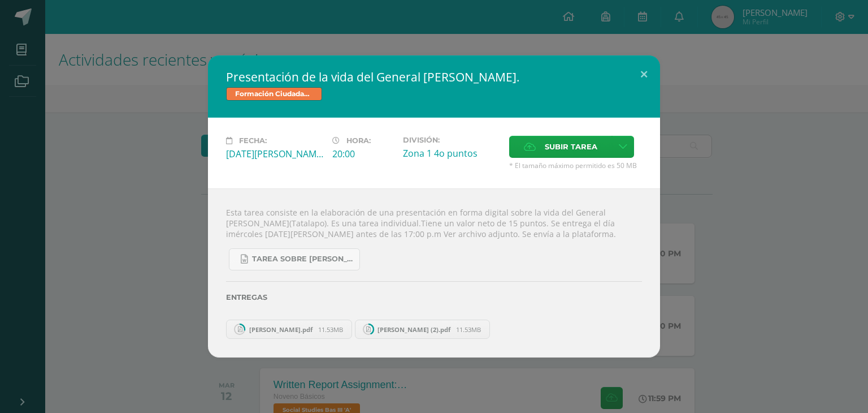 The height and width of the screenshot is (413, 868). I want to click on span: * El tamaño máximo permitido es 50 MB, so click(576, 165).